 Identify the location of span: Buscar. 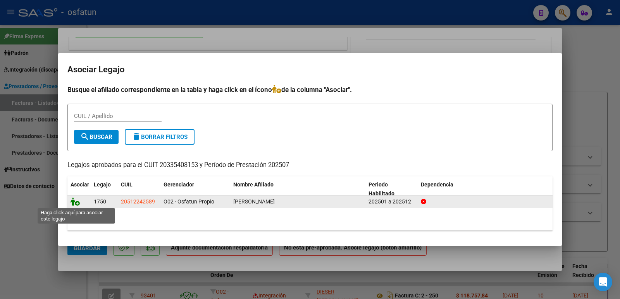
(96, 137).